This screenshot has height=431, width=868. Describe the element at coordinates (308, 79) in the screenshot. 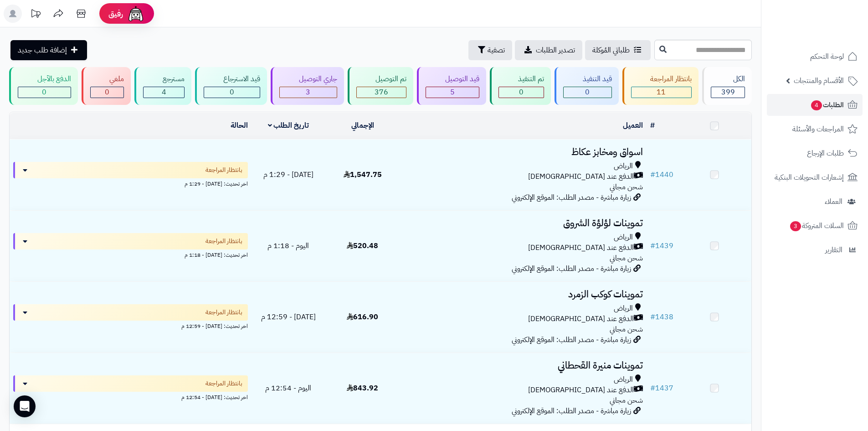

I see `div: جاري التوصيل` at that location.